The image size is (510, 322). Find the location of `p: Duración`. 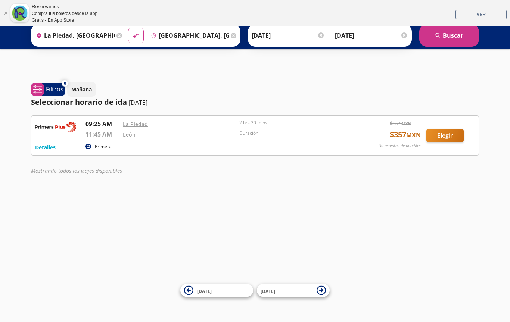

p: Duración is located at coordinates (296, 133).